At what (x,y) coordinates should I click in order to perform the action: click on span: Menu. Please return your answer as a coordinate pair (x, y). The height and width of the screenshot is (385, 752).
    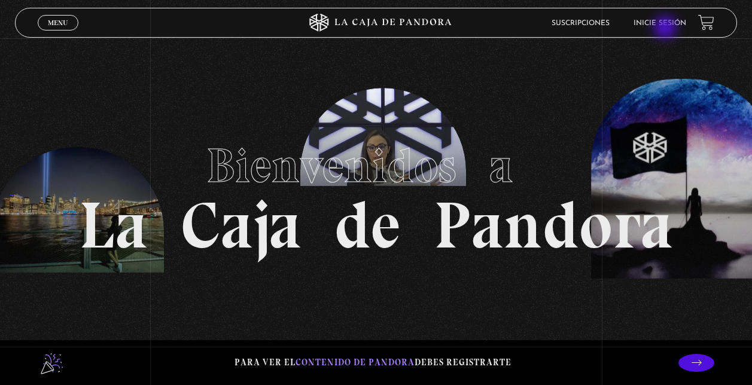
    Looking at the image, I should click on (57, 23).